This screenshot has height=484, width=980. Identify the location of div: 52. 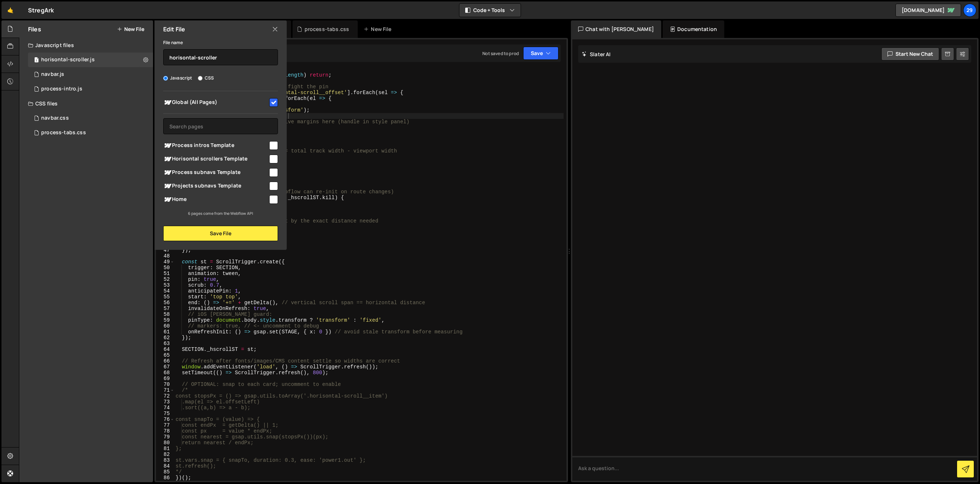
(165, 279).